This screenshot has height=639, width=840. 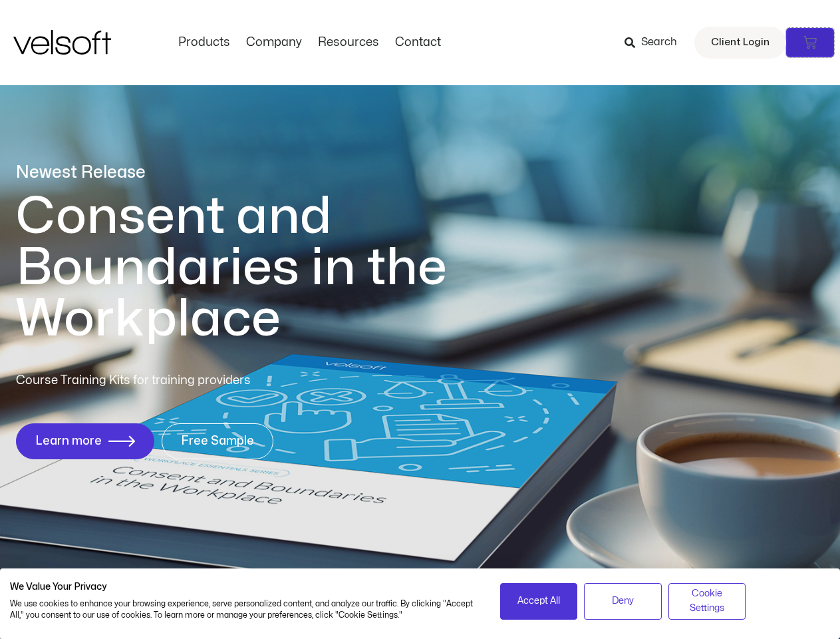 What do you see at coordinates (245, 610) in the screenshot?
I see `p: We use cookies to enhance your browsing experience, serve personalized content, and analyze our t...` at bounding box center [245, 610].